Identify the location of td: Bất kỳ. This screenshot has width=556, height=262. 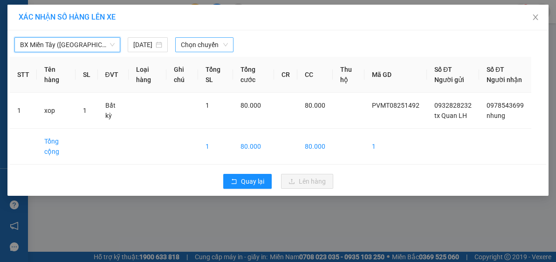
(113, 110).